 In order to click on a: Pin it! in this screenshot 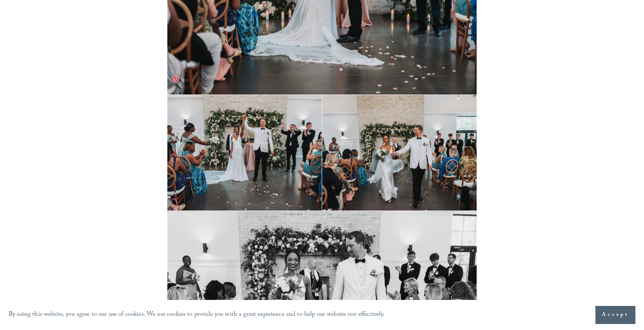, I will do `click(175, 79)`.